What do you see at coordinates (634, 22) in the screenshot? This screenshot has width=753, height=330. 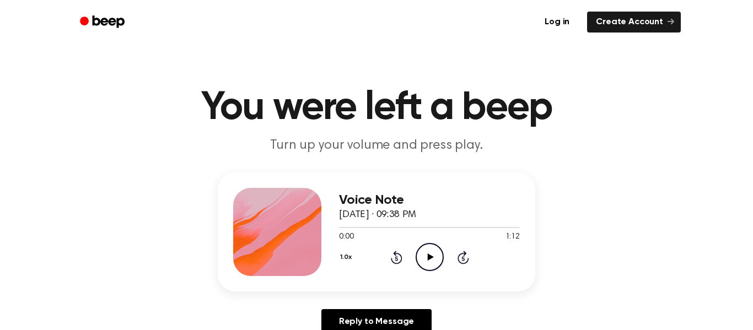 I see `a: Create Account` at bounding box center [634, 22].